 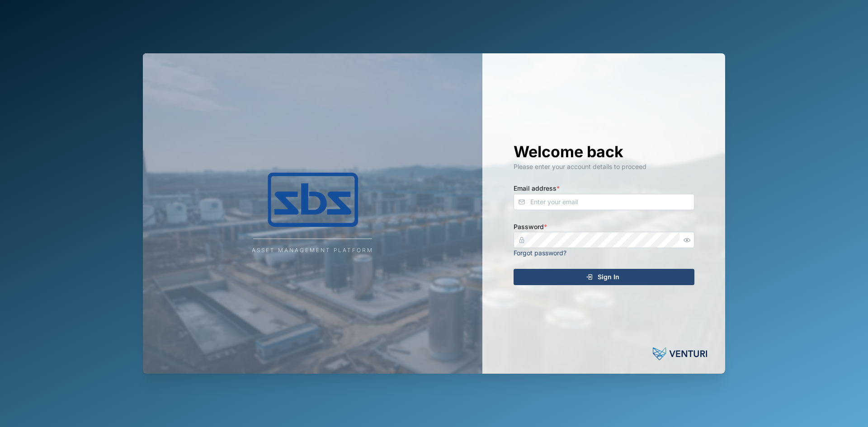 What do you see at coordinates (604, 167) in the screenshot?
I see `div: Please enter your account details to proceed` at bounding box center [604, 167].